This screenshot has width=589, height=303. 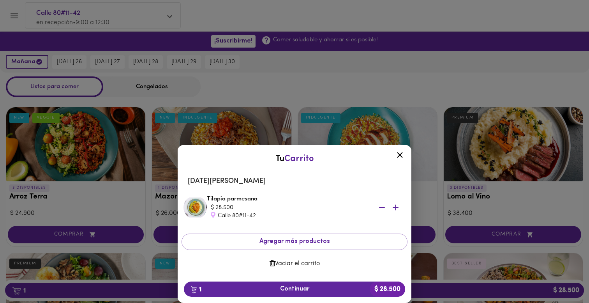 I want to click on div: Tilapia parmesana, so click(x=306, y=207).